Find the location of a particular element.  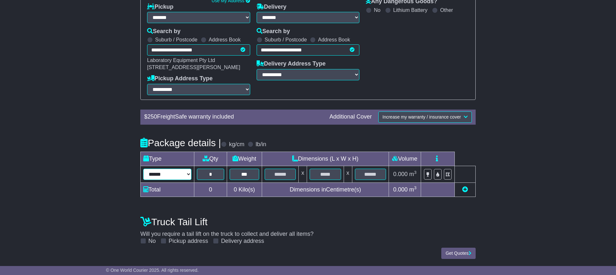

label: kg/cm is located at coordinates (237, 144).